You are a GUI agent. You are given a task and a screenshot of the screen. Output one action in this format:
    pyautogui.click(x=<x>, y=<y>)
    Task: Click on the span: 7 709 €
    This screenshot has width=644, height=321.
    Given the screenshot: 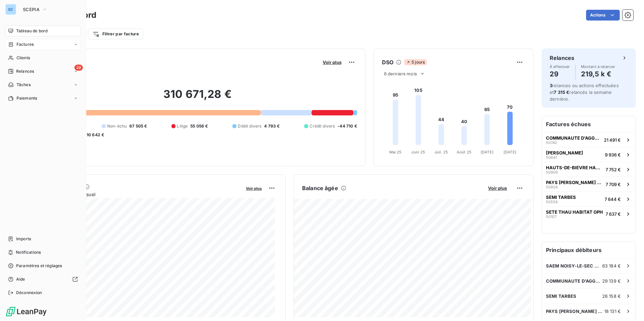 What is the action you would take?
    pyautogui.click(x=613, y=185)
    